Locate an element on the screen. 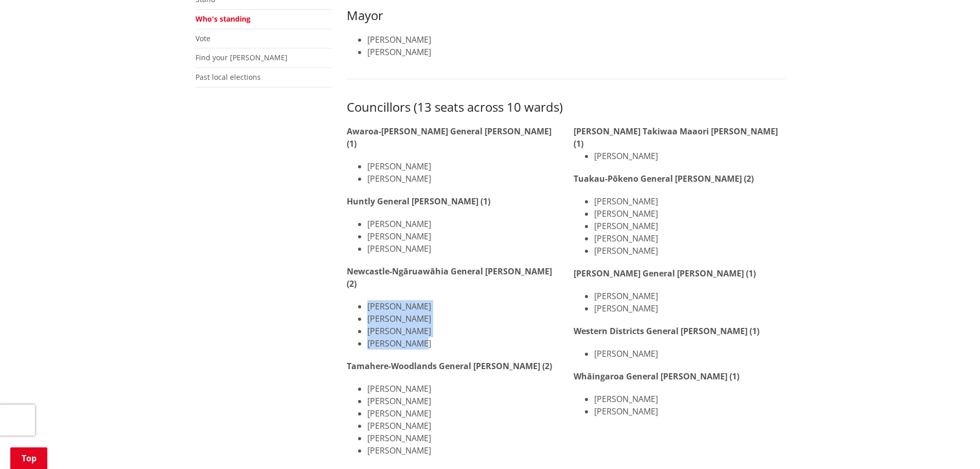  a: Past local elections is located at coordinates (228, 77).